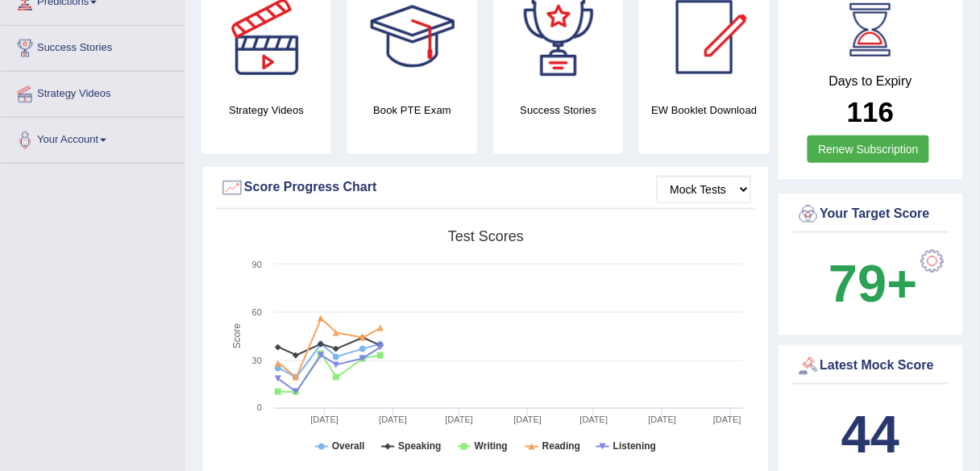 The height and width of the screenshot is (471, 980). I want to click on h4: Success Stories, so click(557, 110).